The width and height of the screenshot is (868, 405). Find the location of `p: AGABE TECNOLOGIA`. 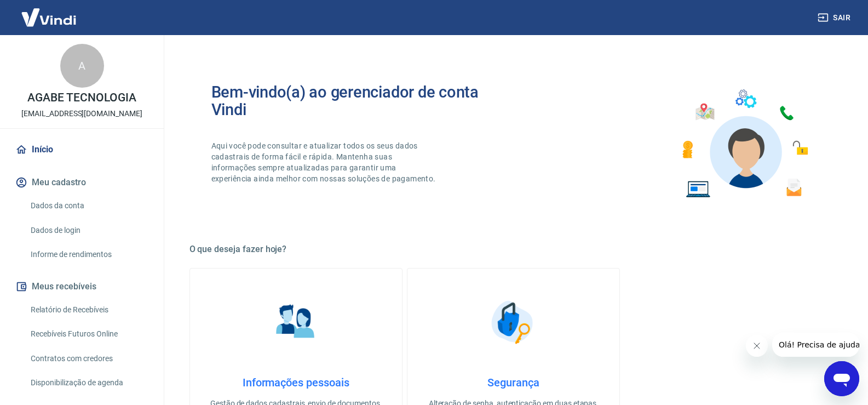

p: AGABE TECNOLOGIA is located at coordinates (81, 97).